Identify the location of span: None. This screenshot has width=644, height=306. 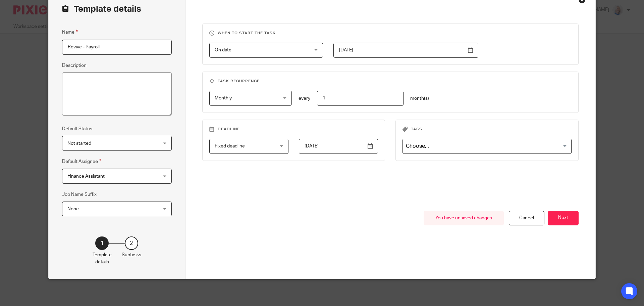
(73, 209).